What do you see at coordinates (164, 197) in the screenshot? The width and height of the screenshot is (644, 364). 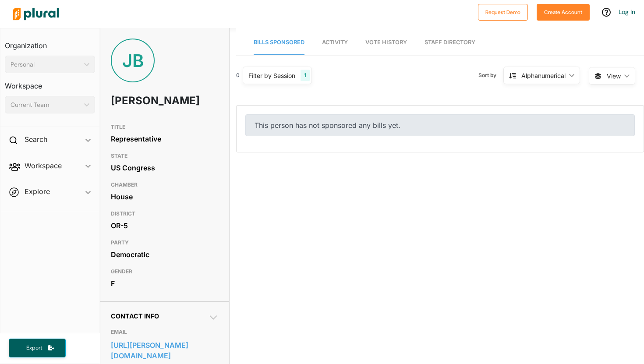 I see `div: House` at bounding box center [164, 197].